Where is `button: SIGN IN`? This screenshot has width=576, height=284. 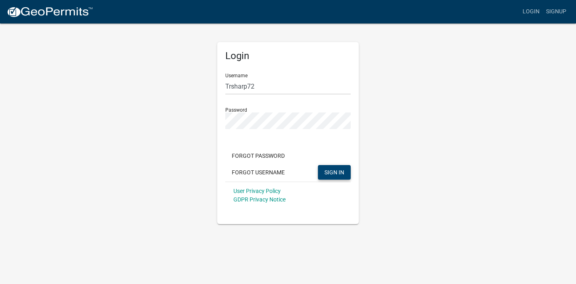 button: SIGN IN is located at coordinates (334, 172).